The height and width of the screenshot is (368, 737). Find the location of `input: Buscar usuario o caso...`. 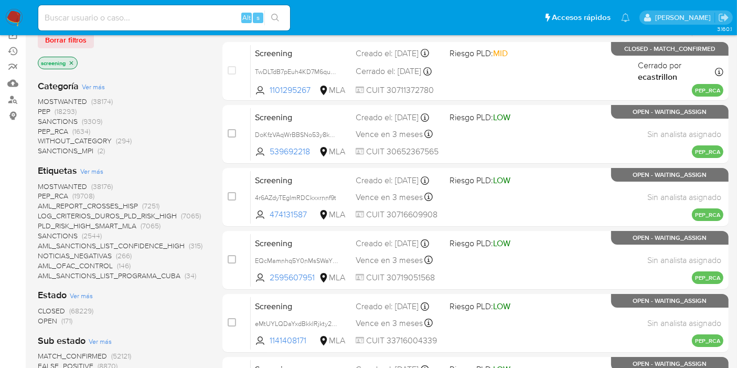

input: Buscar usuario o caso... is located at coordinates (164, 18).